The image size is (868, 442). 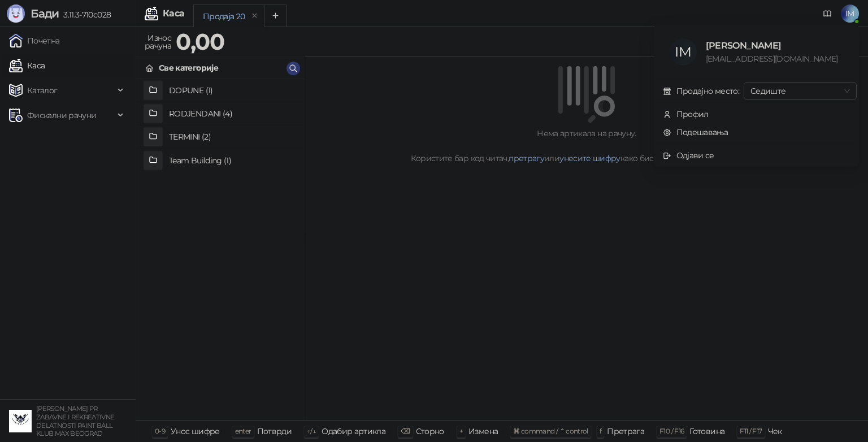 I want to click on button: remove, so click(x=255, y=16).